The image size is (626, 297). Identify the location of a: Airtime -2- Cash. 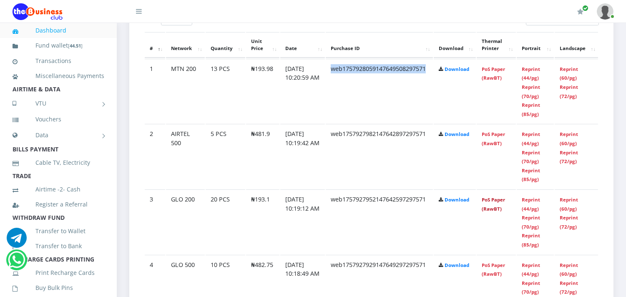
(58, 189).